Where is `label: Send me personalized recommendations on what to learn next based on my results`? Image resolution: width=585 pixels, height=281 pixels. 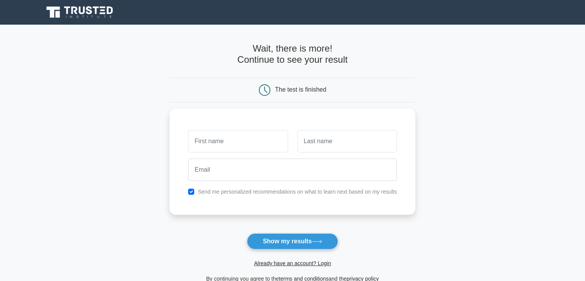
label: Send me personalized recommendations on what to learn next based on my results is located at coordinates (297, 192).